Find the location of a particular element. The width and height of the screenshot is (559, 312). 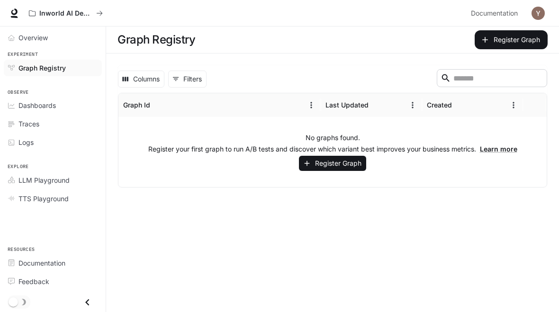

div: Last Updated is located at coordinates (347, 105).